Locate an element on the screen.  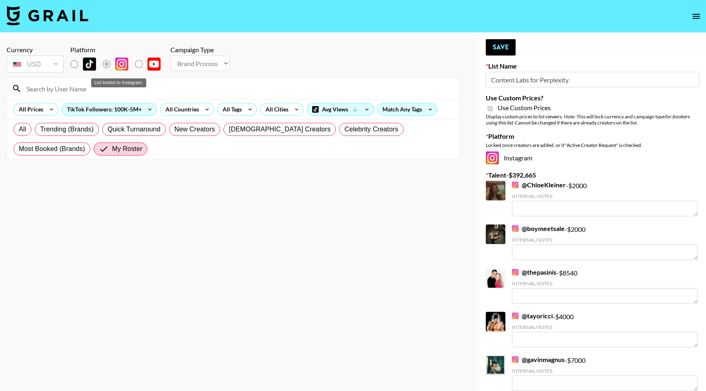
span: New Creators is located at coordinates (195, 129).